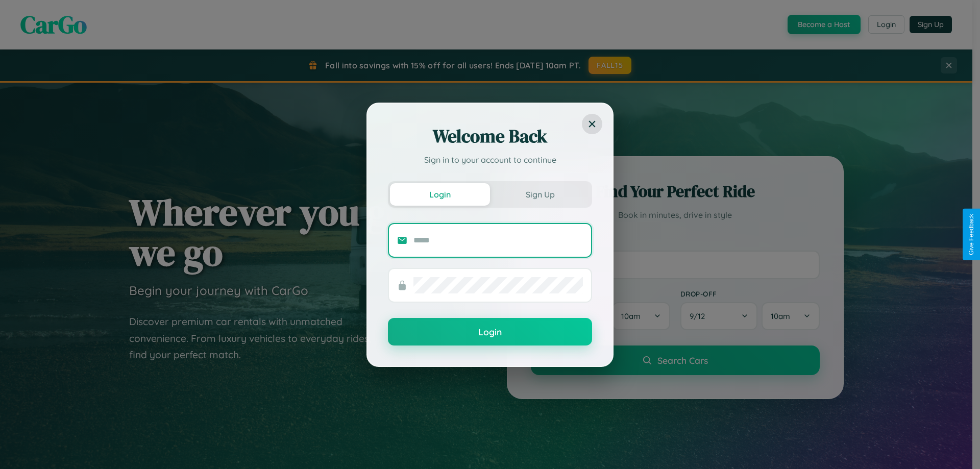  Describe the element at coordinates (490, 160) in the screenshot. I see `p: Sign in to your account to continue` at that location.